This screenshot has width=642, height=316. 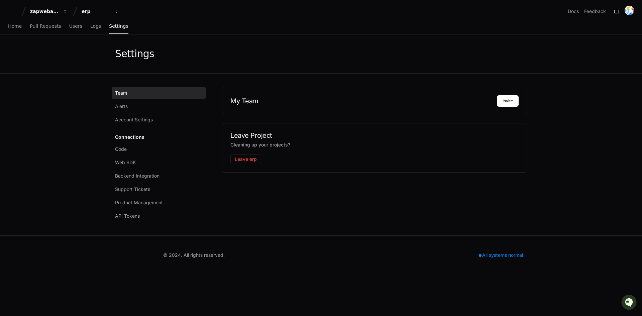 I want to click on span: Product Management, so click(x=139, y=203).